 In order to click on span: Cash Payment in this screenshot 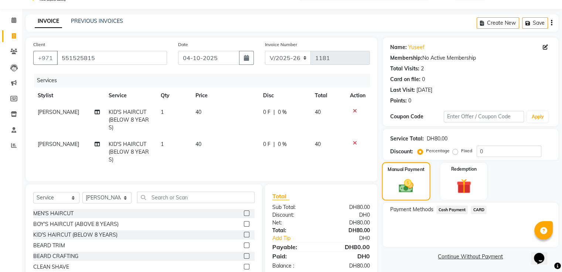, I will do `click(452, 210)`.